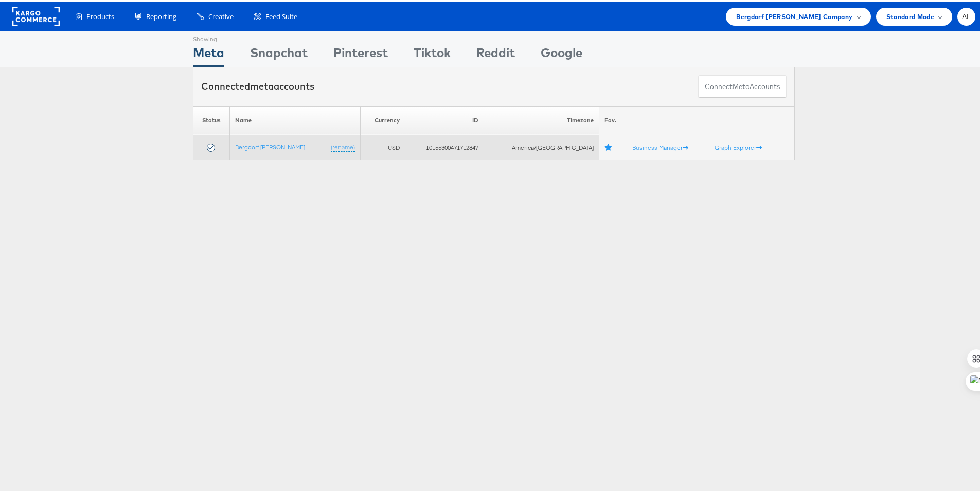 The height and width of the screenshot is (493, 980). I want to click on a: Graph Explorer, so click(738, 145).